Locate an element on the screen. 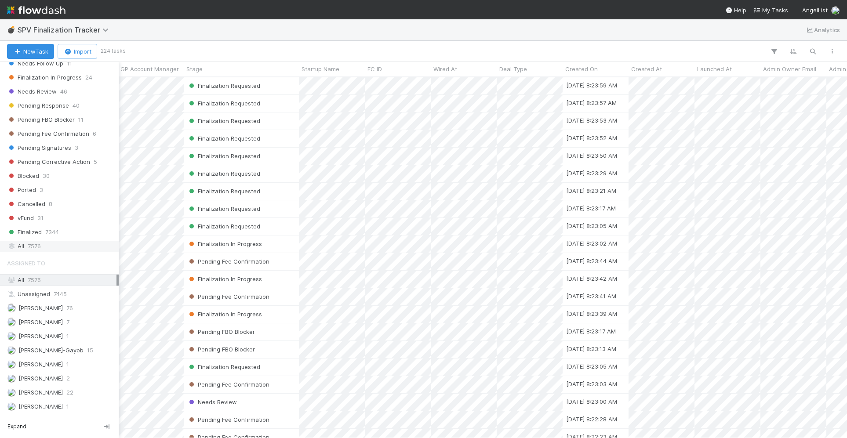  img: avatar_cbf6e7c1-1692-464b-bc1b-b8582b2cbdce.png is located at coordinates (11, 392).